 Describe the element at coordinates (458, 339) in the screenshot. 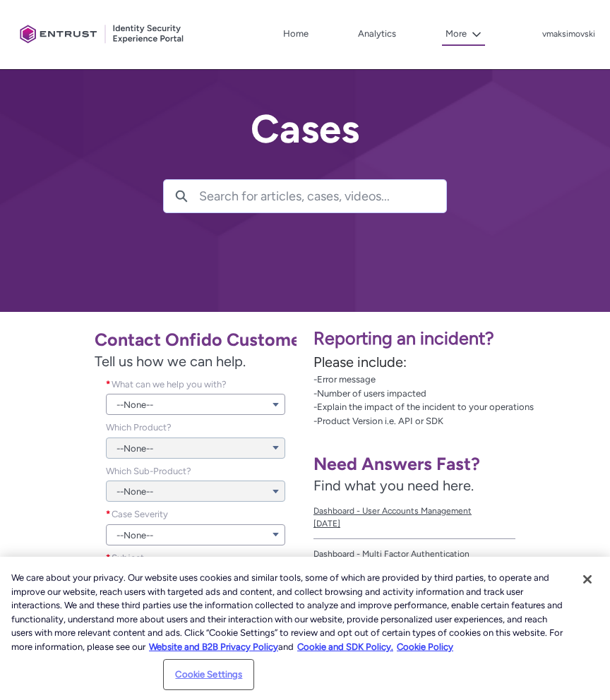

I see `p: Reporting an incident?` at that location.